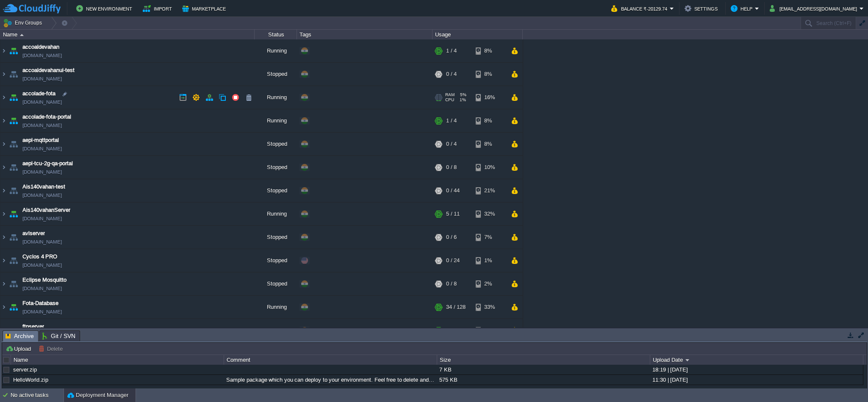  What do you see at coordinates (32, 8) in the screenshot?
I see `img: CloudJiffy` at bounding box center [32, 8].